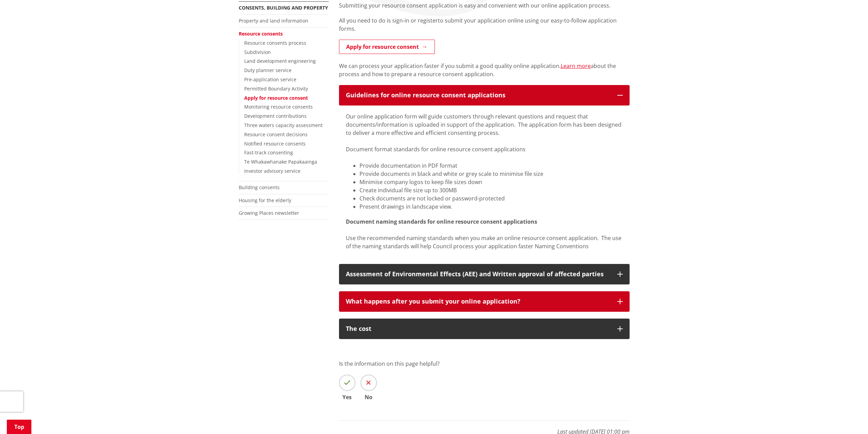 The height and width of the screenshot is (434, 868). I want to click on p: We can process your application faster if you submit a good quality online application. about the..., so click(484, 70).